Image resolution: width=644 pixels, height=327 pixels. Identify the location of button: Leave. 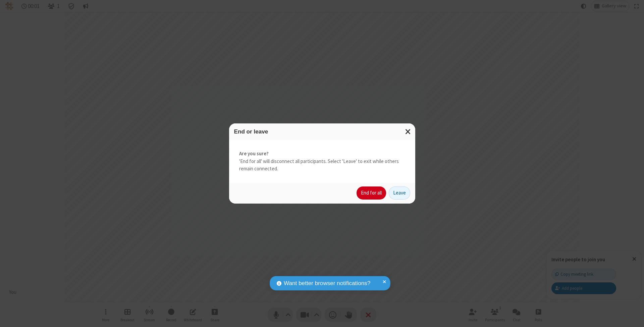
(400, 193).